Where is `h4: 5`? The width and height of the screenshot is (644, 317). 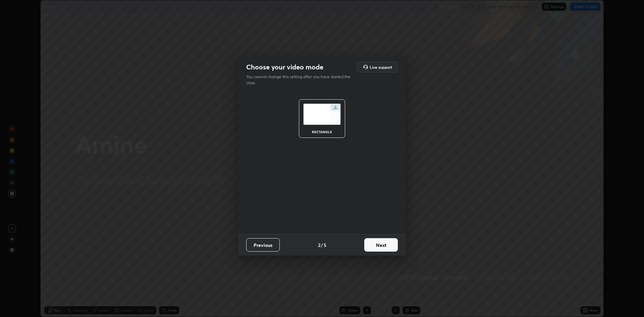
h4: 5 is located at coordinates (325, 245).